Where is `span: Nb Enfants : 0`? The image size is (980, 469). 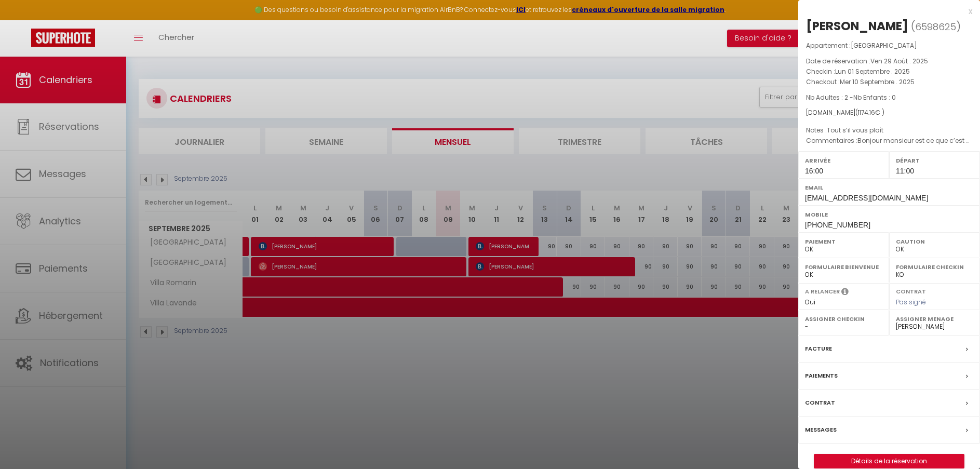 span: Nb Enfants : 0 is located at coordinates (874, 97).